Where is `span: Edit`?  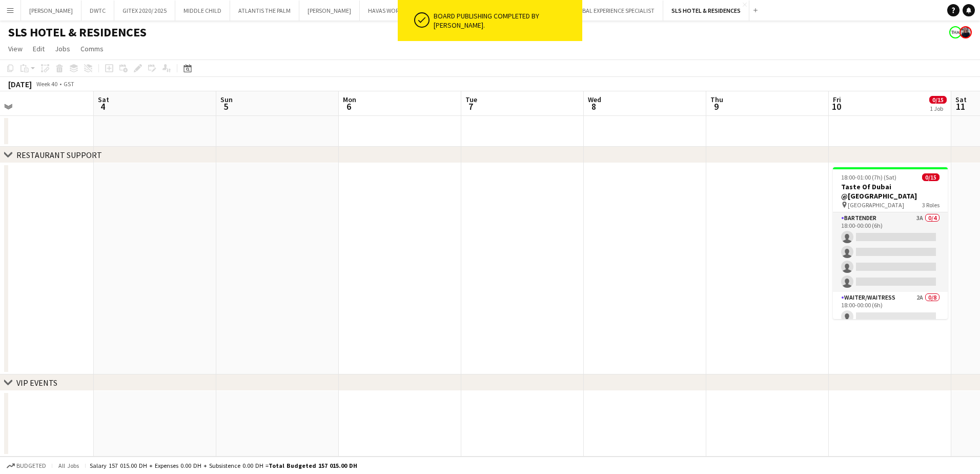
span: Edit is located at coordinates (39, 48).